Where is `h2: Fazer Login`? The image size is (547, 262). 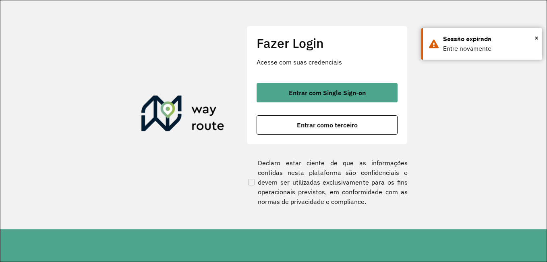
h2: Fazer Login is located at coordinates (327, 43).